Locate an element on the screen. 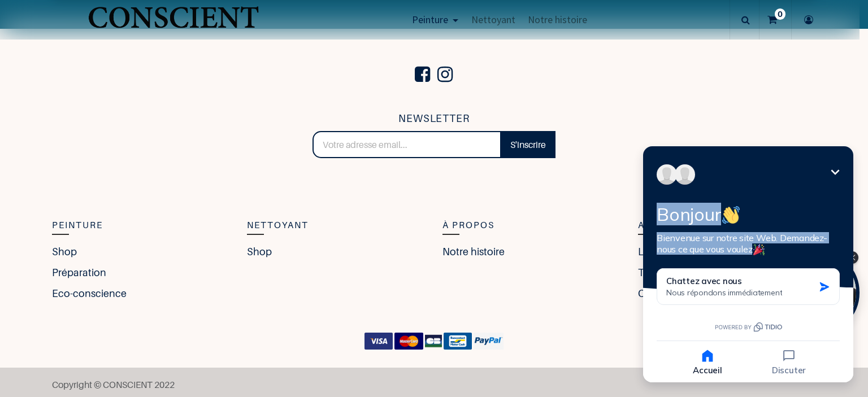 This screenshot has width=868, height=397. img: paypal is located at coordinates (488, 341).